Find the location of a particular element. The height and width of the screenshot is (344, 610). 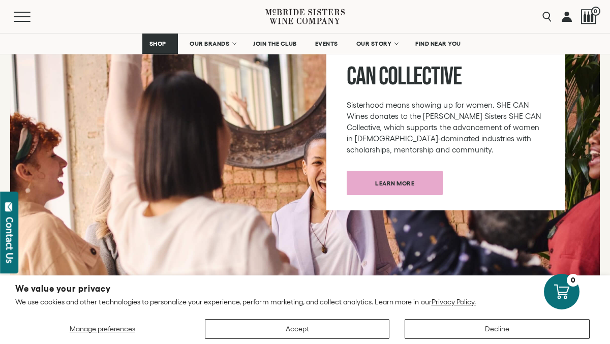

button: Decline is located at coordinates (497, 329).